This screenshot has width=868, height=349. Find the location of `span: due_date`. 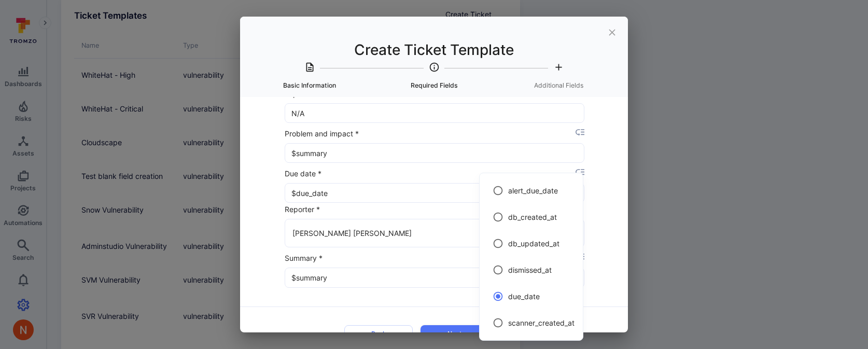

span: due_date is located at coordinates (541, 296).